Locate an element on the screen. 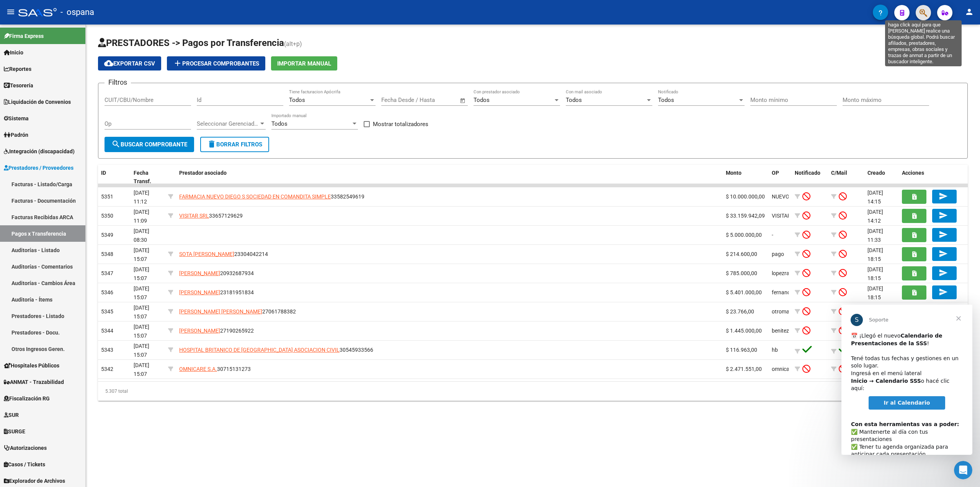  span: C/Mail is located at coordinates (840, 173).